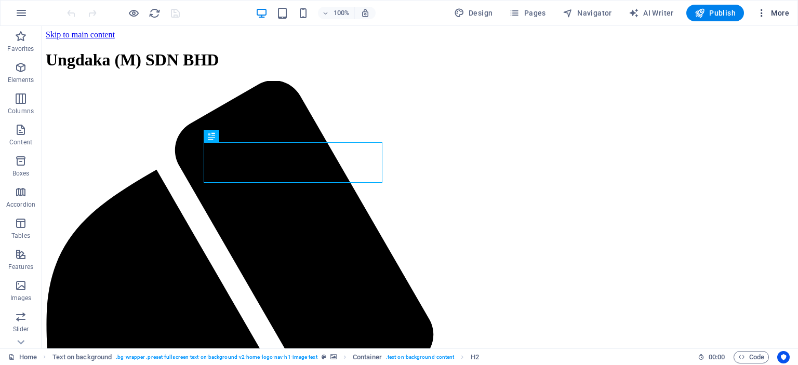  Describe the element at coordinates (324, 357) in the screenshot. I see `i: This element is a customizable preset` at that location.